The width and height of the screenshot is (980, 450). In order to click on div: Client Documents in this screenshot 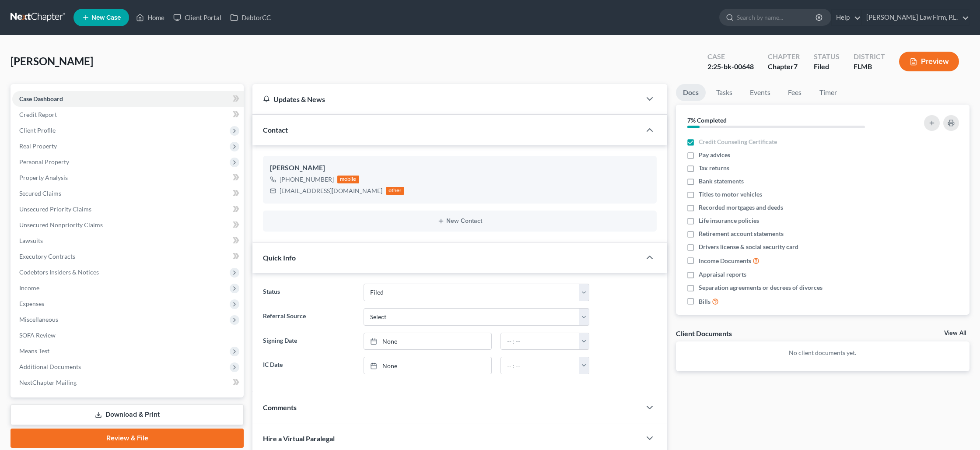, I will do `click(704, 333)`.